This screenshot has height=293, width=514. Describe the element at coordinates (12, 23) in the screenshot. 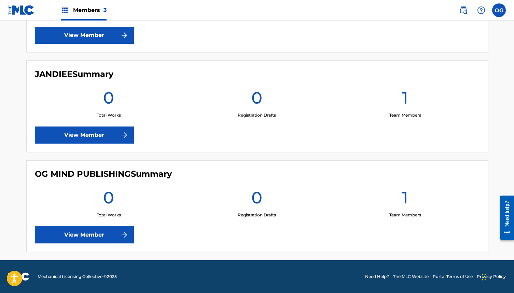

I see `div: Need help?` at that location.